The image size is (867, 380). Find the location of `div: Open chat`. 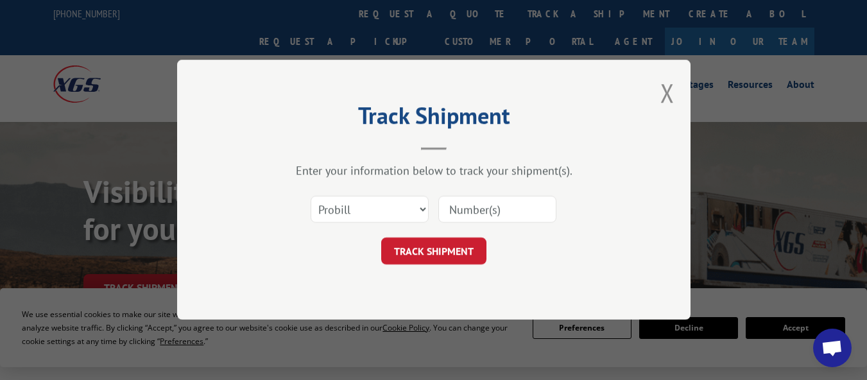

div: Open chat is located at coordinates (833, 348).